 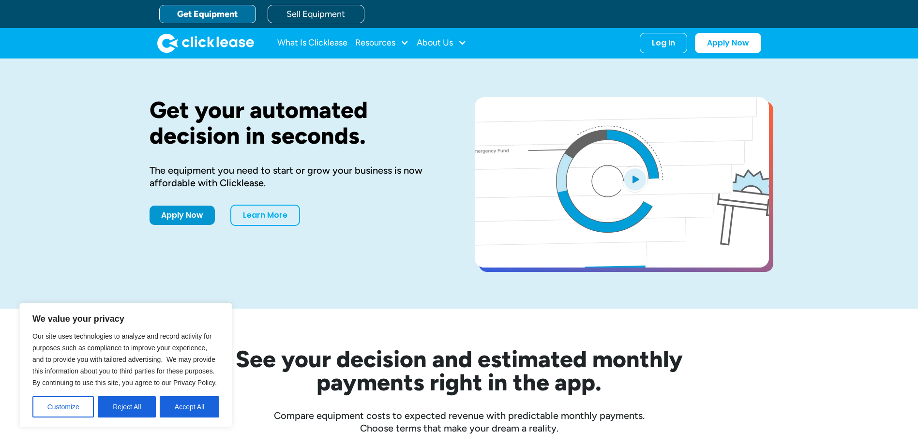 What do you see at coordinates (206, 43) in the screenshot?
I see `img: Clicklease logo` at bounding box center [206, 43].